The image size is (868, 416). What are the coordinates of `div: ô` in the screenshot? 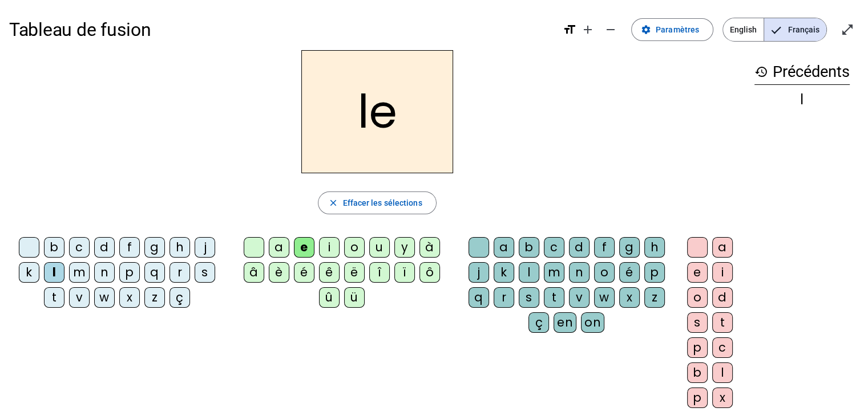 It's located at (430, 272).